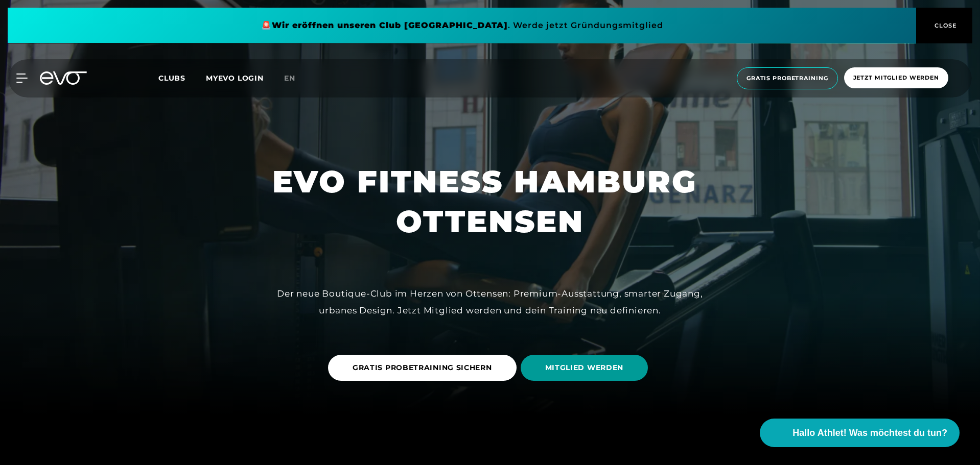 This screenshot has width=980, height=465. I want to click on span: Jetzt Mitglied werden, so click(896, 77).